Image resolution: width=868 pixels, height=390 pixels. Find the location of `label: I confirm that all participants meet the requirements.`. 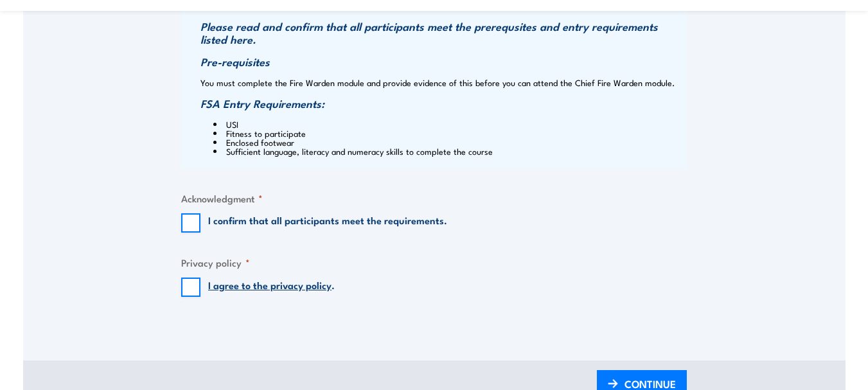

label: I confirm that all participants meet the requirements. is located at coordinates (328, 223).